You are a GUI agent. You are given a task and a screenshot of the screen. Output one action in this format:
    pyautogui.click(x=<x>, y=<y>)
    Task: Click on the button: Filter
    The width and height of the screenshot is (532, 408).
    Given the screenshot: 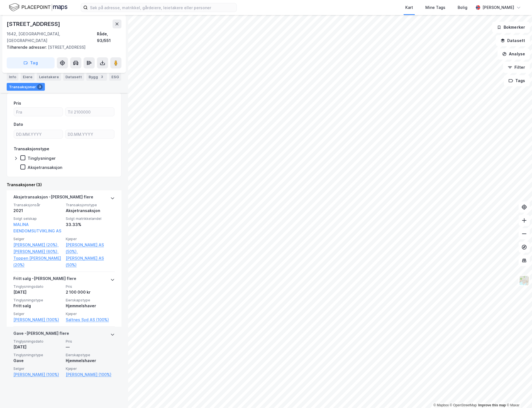 What is the action you would take?
    pyautogui.click(x=517, y=67)
    